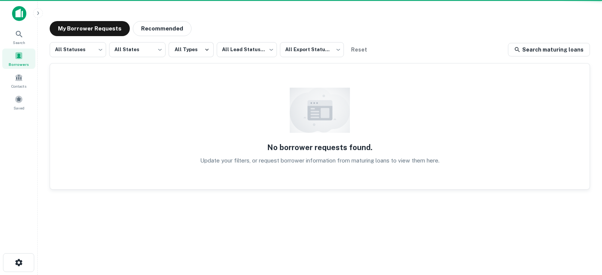 This screenshot has height=275, width=602. What do you see at coordinates (549, 50) in the screenshot?
I see `a: Search maturing loans` at bounding box center [549, 50].